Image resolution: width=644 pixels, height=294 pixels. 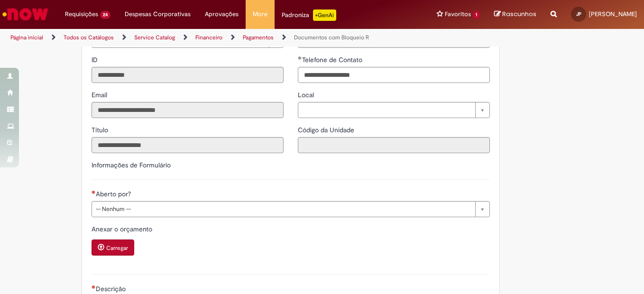 I want to click on span: More, so click(x=260, y=14).